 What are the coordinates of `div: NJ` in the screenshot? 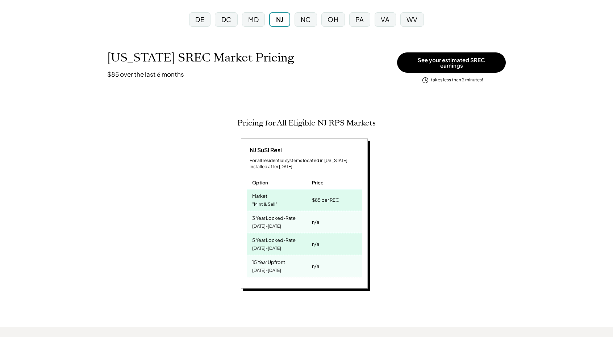 It's located at (279, 19).